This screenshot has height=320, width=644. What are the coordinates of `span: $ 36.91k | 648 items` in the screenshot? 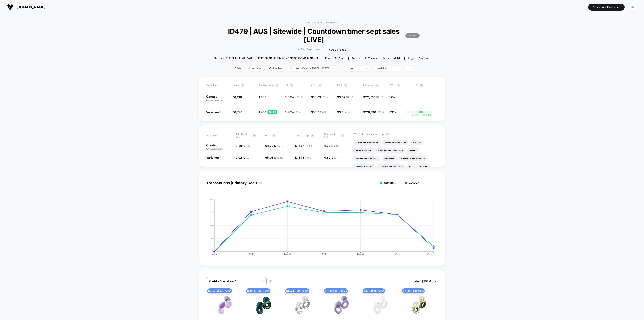 It's located at (219, 291).